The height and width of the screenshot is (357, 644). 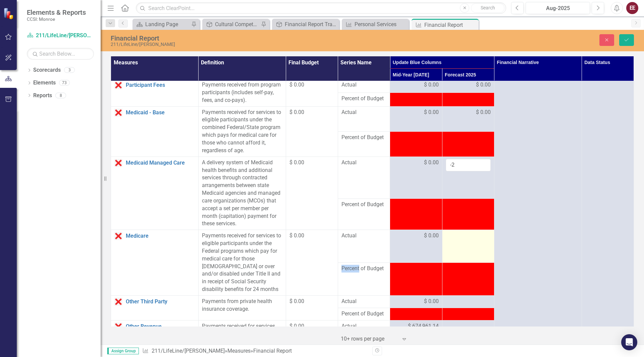 I want to click on input: Search Below..., so click(x=60, y=54).